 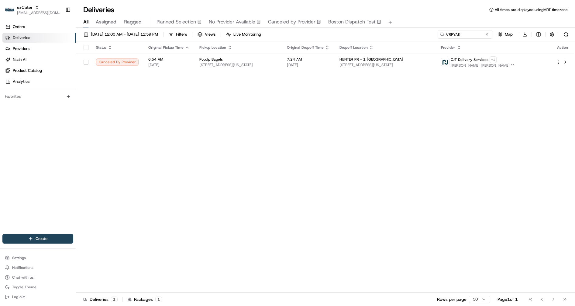 What do you see at coordinates (176, 22) in the screenshot?
I see `span: Planned Selection` at bounding box center [176, 22].